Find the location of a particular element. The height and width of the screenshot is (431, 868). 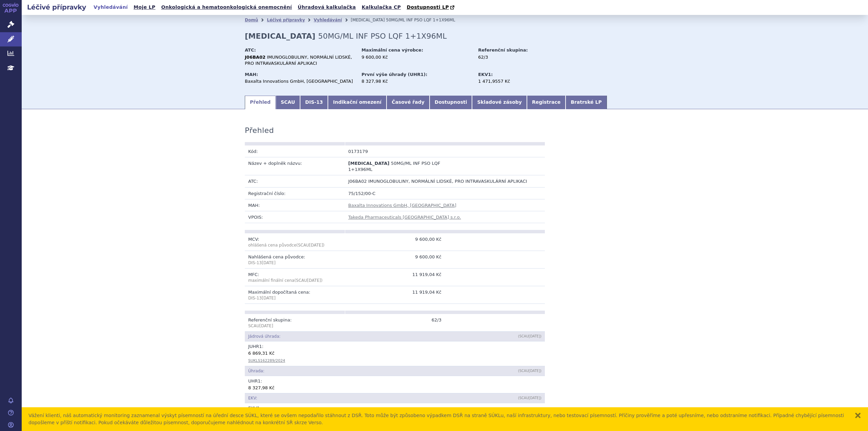

td: Maximální dopočítaná cena: is located at coordinates (294, 295).